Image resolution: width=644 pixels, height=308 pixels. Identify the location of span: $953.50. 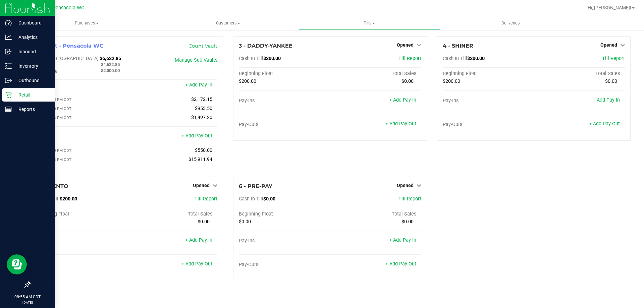
(204, 108).